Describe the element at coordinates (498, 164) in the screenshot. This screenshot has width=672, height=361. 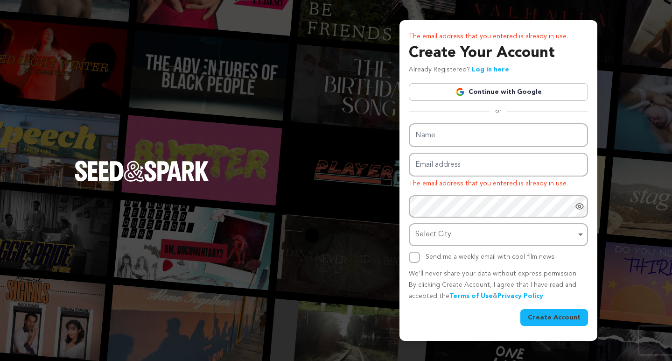
I see `input: Email address` at that location.